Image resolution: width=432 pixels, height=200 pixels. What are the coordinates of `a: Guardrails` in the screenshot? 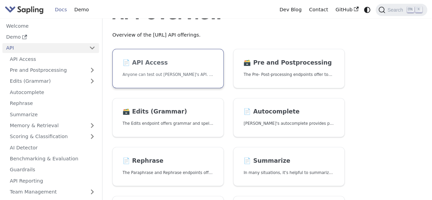 It's located at (53, 169).